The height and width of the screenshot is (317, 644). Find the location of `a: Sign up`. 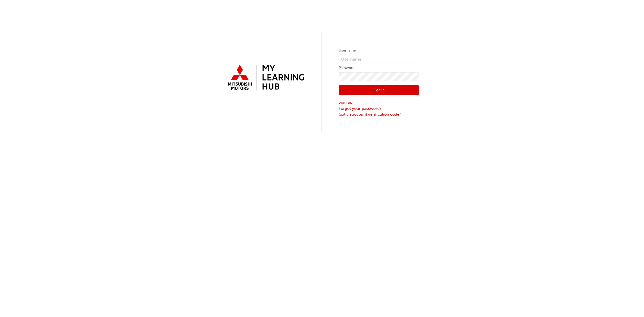

a: Sign up is located at coordinates (379, 102).